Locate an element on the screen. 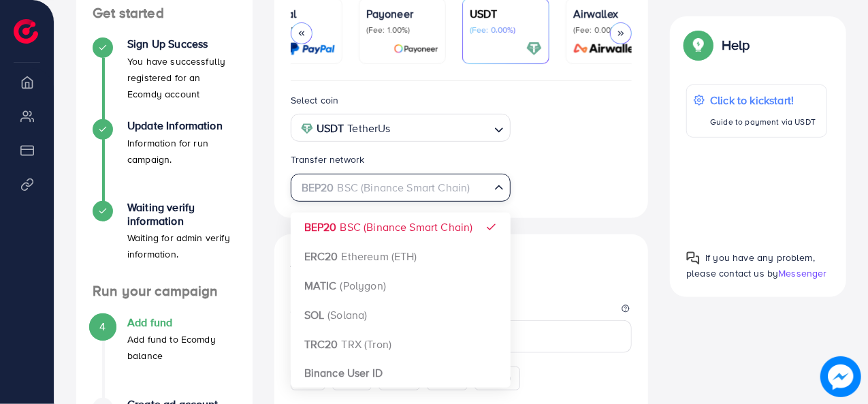 The image size is (868, 404). img: logo is located at coordinates (26, 31).